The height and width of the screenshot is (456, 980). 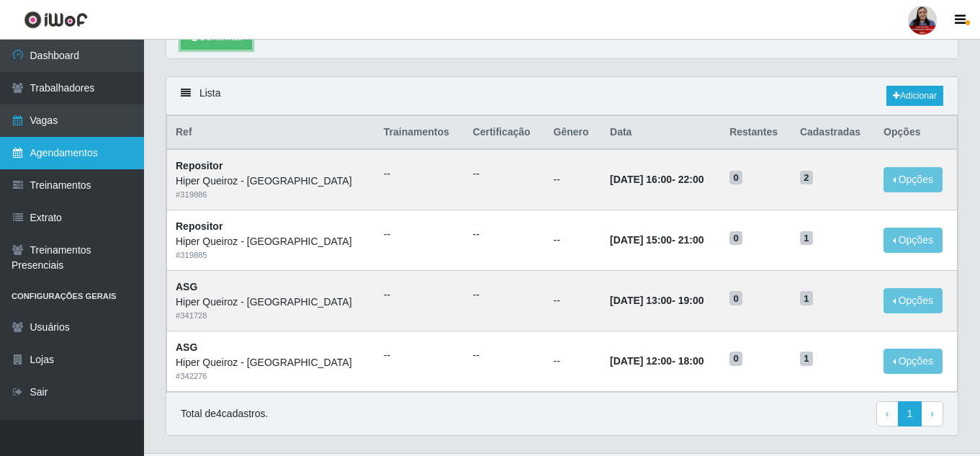 I want to click on th: Opções, so click(x=916, y=133).